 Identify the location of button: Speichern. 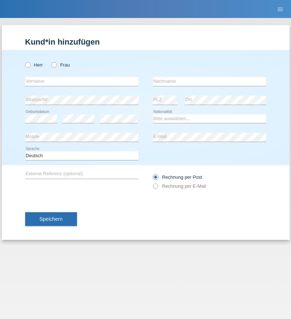
(51, 219).